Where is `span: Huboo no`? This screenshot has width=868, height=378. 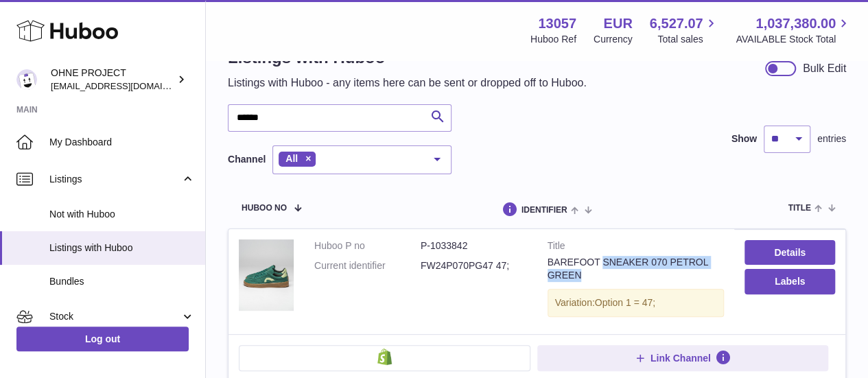
span: Huboo no is located at coordinates (264, 207).